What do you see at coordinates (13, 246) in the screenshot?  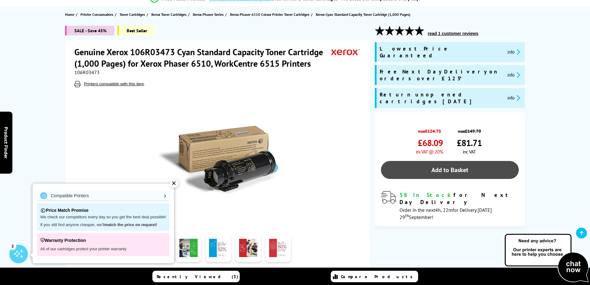 I see `div: 2` at bounding box center [13, 246].